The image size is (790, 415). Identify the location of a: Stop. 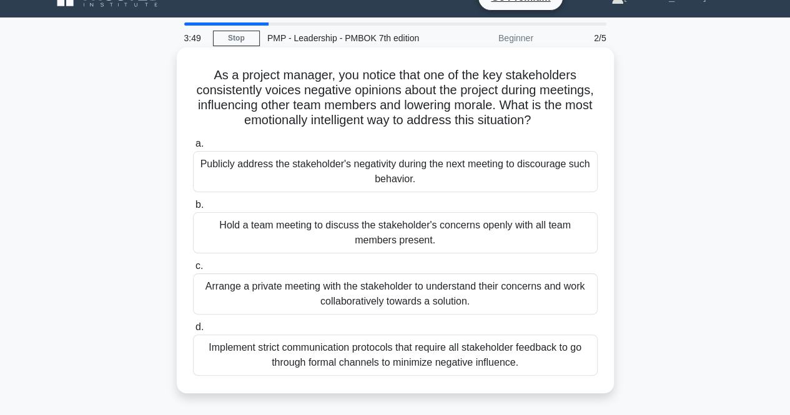
(236, 38).